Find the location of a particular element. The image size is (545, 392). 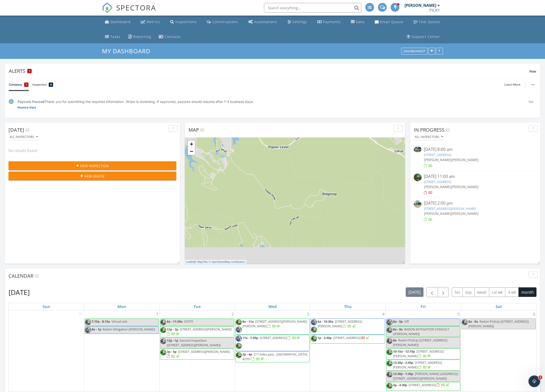

div: Conversations is located at coordinates (225, 21).